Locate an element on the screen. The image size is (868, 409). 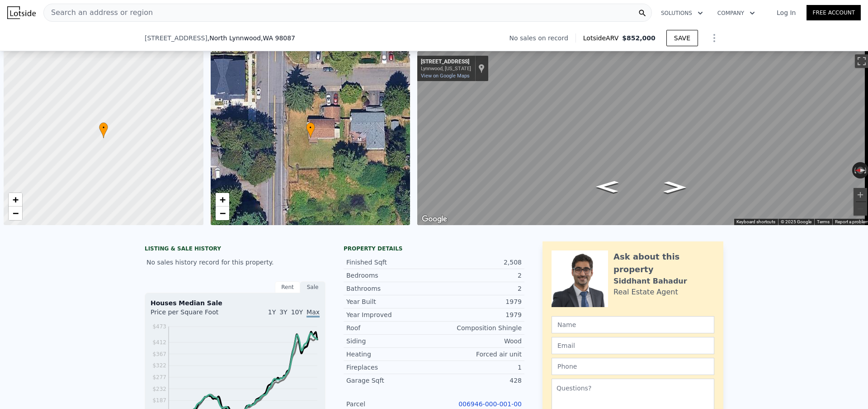
div: Fireplaces is located at coordinates (390, 367).